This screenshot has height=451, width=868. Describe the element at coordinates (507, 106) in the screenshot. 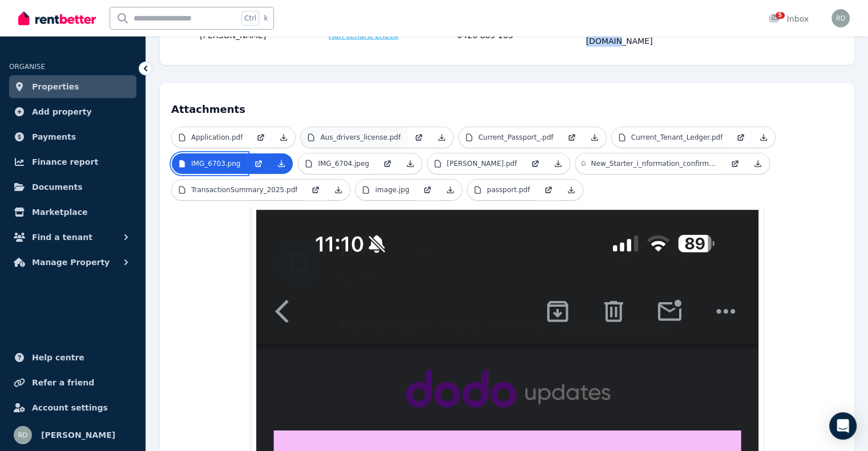

I see `h4: Attachments` at that location.